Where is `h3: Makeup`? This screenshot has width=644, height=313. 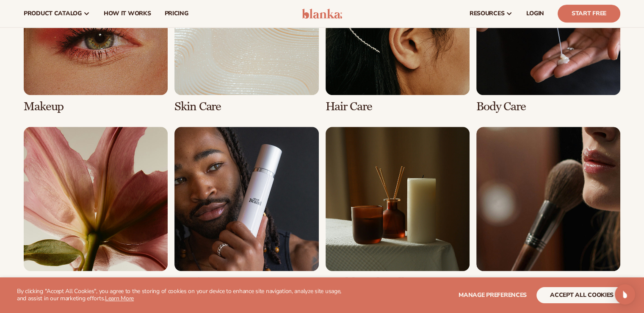
h3: Makeup is located at coordinates (95, 106).